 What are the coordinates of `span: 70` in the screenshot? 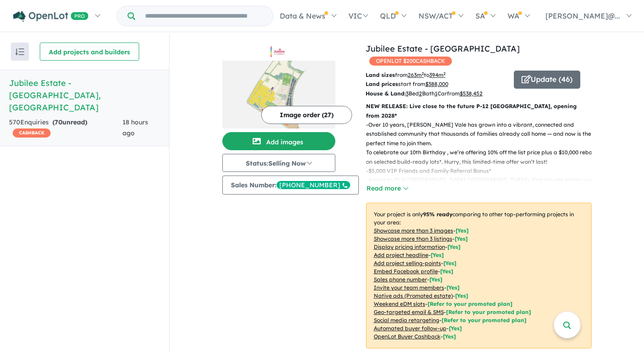 It's located at (58, 122).